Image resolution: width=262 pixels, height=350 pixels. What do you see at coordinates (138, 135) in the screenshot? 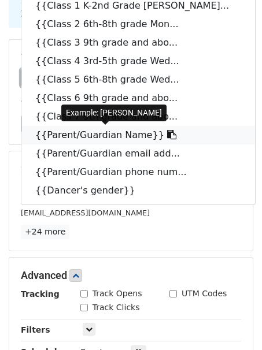
I see `a: {{Parent/Guardian Name}}` at bounding box center [138, 135].